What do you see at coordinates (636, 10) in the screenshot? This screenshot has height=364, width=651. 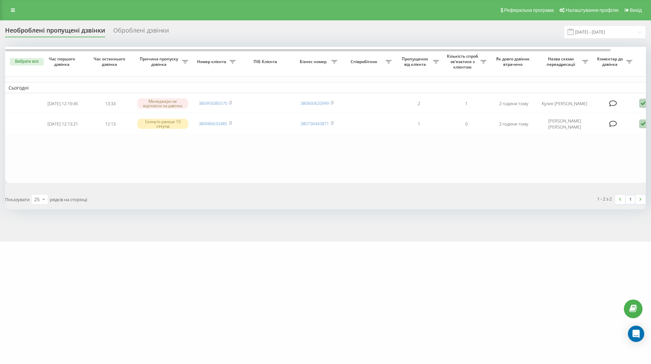 I see `font: Вихід` at bounding box center [636, 10].